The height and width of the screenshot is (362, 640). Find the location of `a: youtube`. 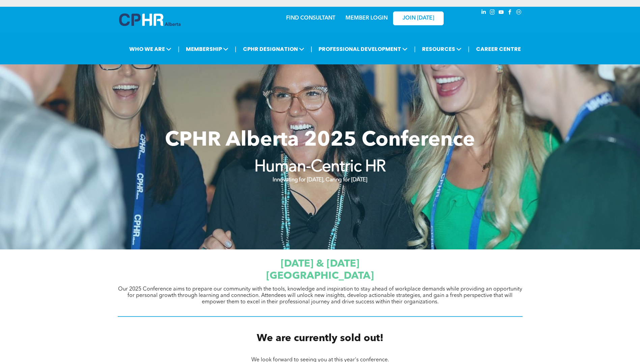

a: youtube is located at coordinates (501, 13).